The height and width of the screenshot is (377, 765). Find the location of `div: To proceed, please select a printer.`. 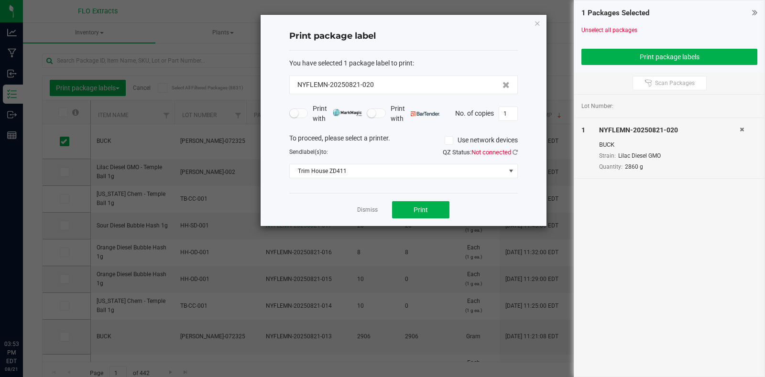

div: To proceed, please select a printer. is located at coordinates (403, 140).